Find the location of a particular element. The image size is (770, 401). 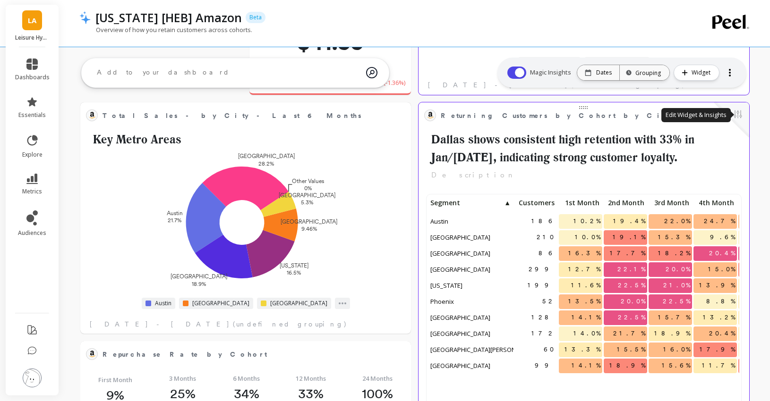

p: Overview of how you retain customers across cohorts. is located at coordinates (166, 30).